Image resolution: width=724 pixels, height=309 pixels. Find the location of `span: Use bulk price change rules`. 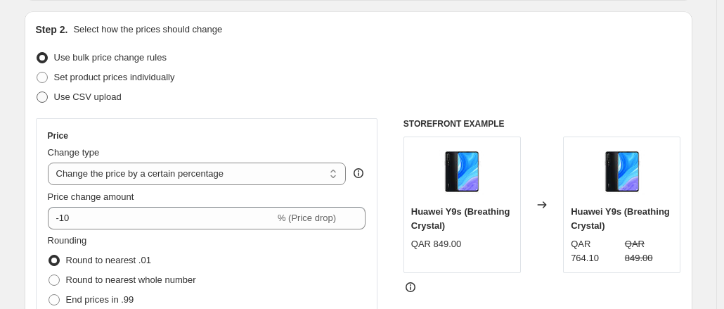

span: Use bulk price change rules is located at coordinates (110, 57).